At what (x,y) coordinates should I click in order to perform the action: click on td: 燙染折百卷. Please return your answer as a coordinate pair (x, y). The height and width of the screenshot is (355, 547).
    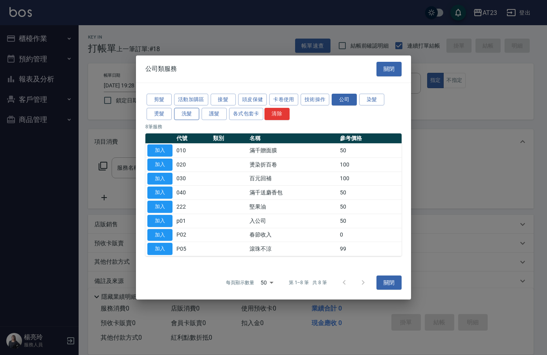
    Looking at the image, I should click on (293, 164).